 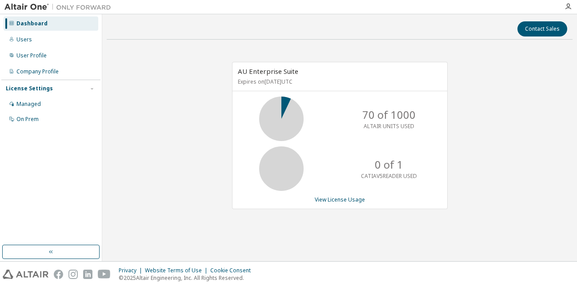 I want to click on div: User Profile, so click(x=32, y=56).